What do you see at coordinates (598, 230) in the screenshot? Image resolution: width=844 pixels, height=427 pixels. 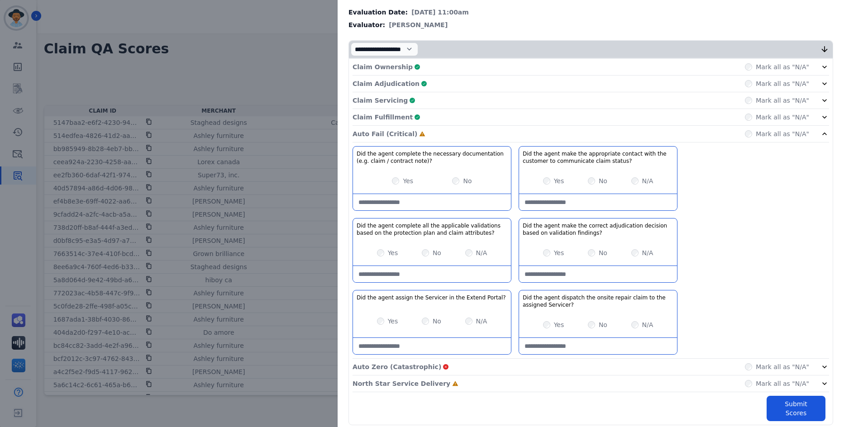 I see `h3: Did the agent make the correct adjudication decision based on validation findings?` at bounding box center [598, 230].